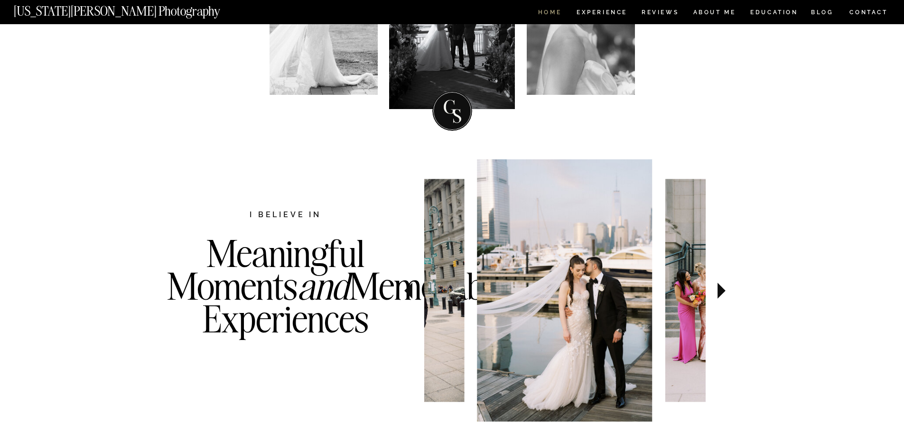  What do you see at coordinates (286, 215) in the screenshot?
I see `h2: I believe in` at bounding box center [286, 215].